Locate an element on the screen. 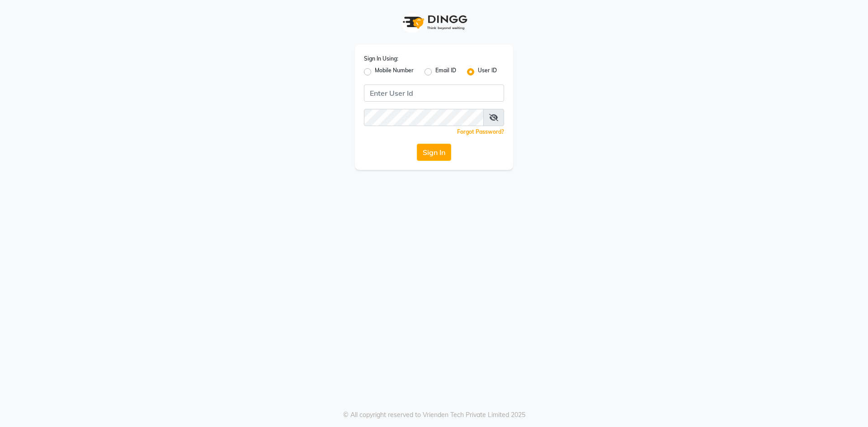 Image resolution: width=868 pixels, height=427 pixels. img: logo1.svg is located at coordinates (434, 22).